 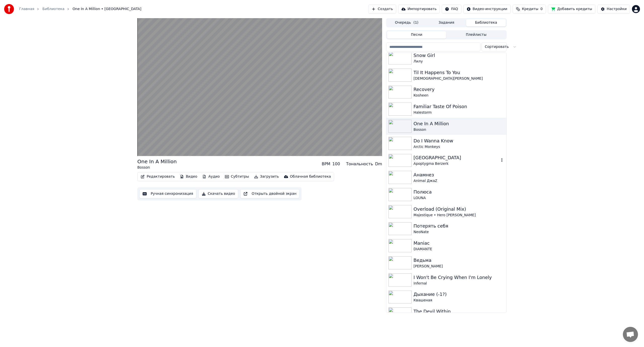 What do you see at coordinates (266, 177) in the screenshot?
I see `button: Загрузить` at bounding box center [266, 177].